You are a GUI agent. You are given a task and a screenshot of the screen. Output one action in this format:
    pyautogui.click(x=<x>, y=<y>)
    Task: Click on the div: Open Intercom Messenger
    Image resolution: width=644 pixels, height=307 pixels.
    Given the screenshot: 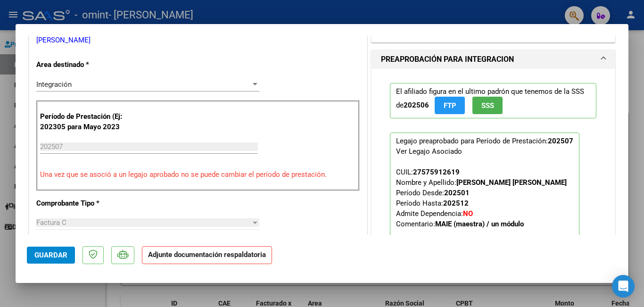 What is the action you would take?
    pyautogui.click(x=623, y=286)
    